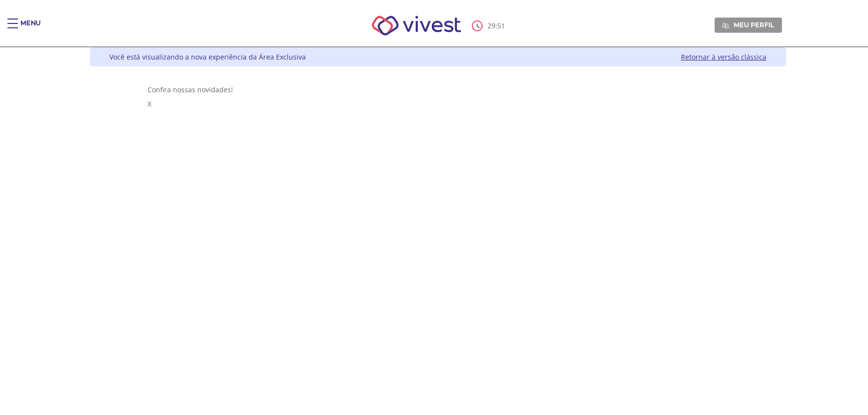 The height and width of the screenshot is (415, 868). Describe the element at coordinates (749, 25) in the screenshot. I see `a: Meu perfil` at that location.